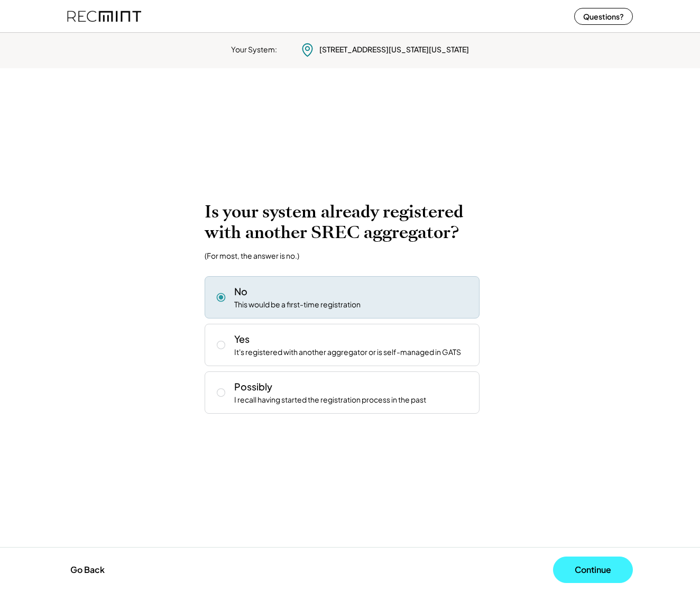 This screenshot has height=592, width=700. What do you see at coordinates (253, 387) in the screenshot?
I see `div: Possibly` at bounding box center [253, 387].